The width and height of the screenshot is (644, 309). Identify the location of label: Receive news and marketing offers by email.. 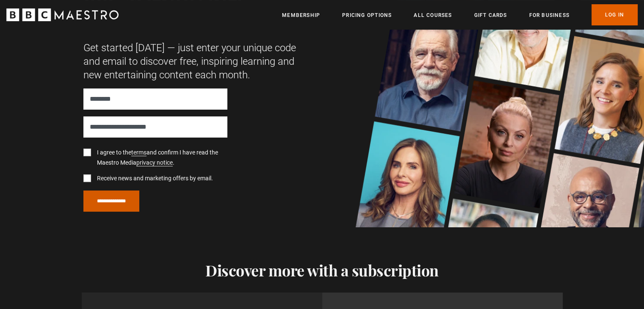
(153, 179).